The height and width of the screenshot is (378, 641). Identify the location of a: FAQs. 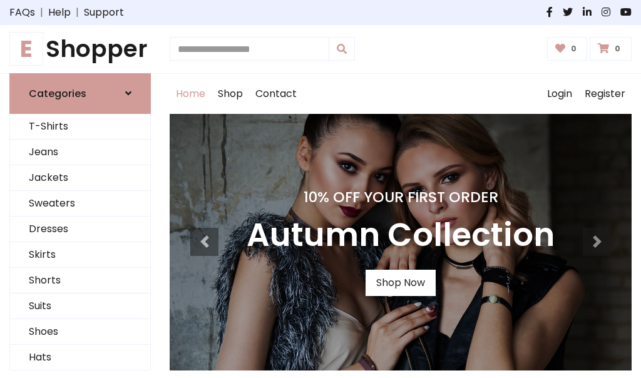
(22, 13).